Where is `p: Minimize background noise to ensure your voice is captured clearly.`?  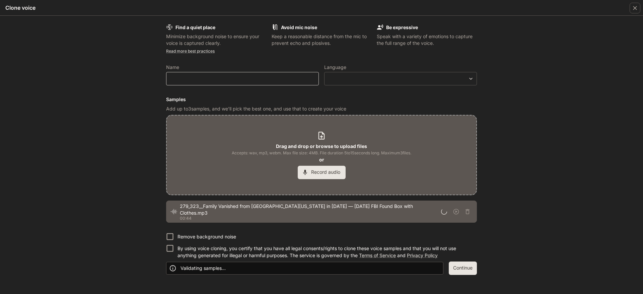 p: Minimize background noise to ensure your voice is captured clearly. is located at coordinates (216, 40).